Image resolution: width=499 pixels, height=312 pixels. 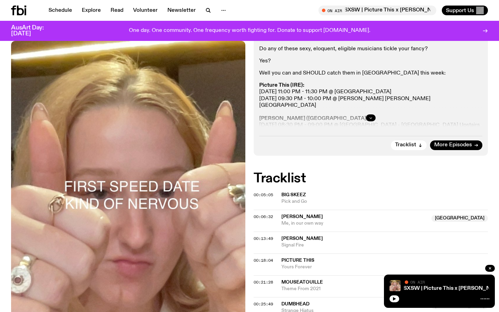 I want to click on p: Do any of these sexy, eloquent, eligible musicians tickle your fancy?, so click(x=371, y=49).